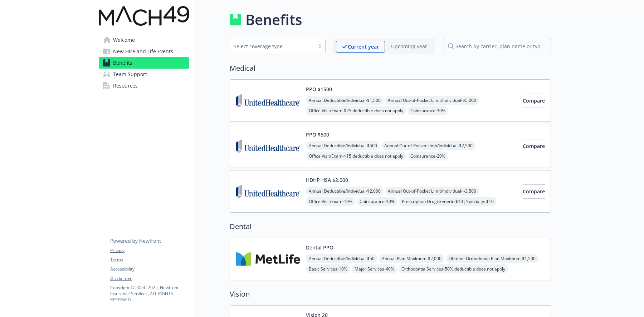  What do you see at coordinates (345, 100) in the screenshot?
I see `span: Annual Deductible/Individual - $1,500` at bounding box center [345, 100].